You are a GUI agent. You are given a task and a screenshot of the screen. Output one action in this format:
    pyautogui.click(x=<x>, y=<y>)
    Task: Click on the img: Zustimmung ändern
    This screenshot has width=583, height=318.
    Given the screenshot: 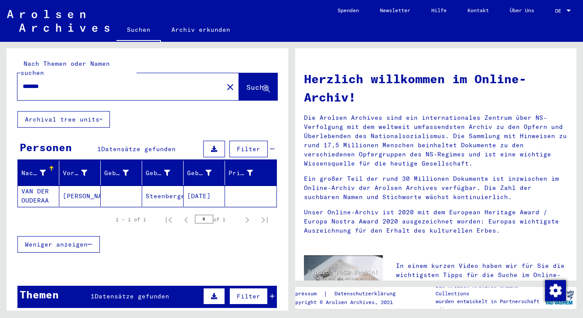 What is the action you would take?
    pyautogui.click(x=556, y=291)
    